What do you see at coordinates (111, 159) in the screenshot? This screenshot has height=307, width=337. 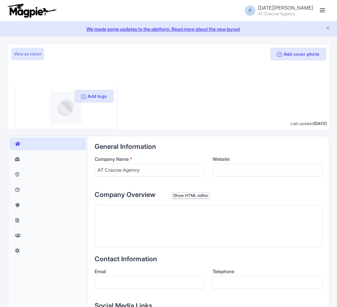 I see `span: Company Name` at bounding box center [111, 159].